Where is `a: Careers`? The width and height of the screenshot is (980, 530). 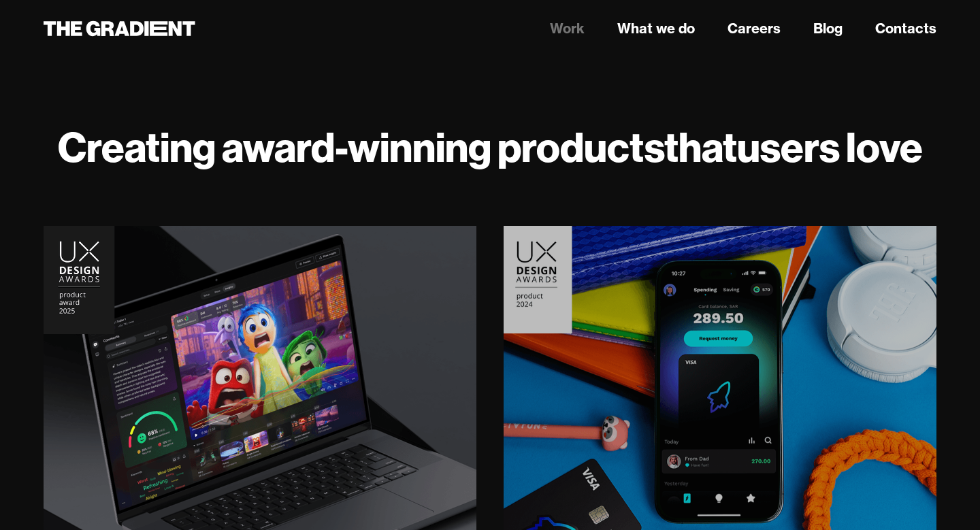
a: Careers is located at coordinates (754, 29).